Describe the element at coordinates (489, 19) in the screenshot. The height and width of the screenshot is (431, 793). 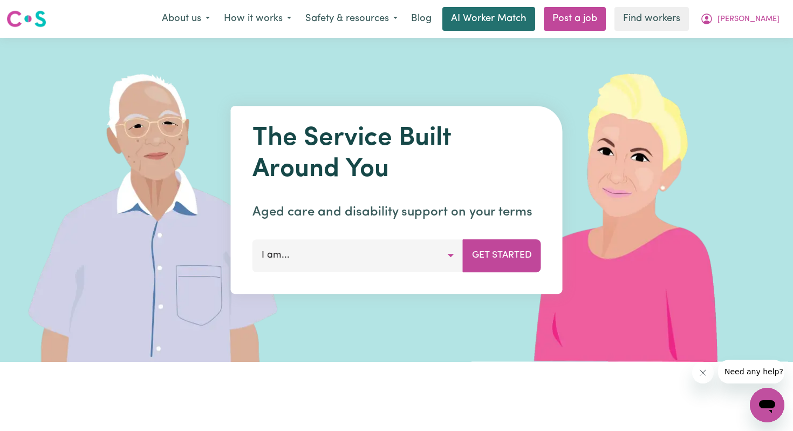
I see `a: AI Worker Match` at that location.